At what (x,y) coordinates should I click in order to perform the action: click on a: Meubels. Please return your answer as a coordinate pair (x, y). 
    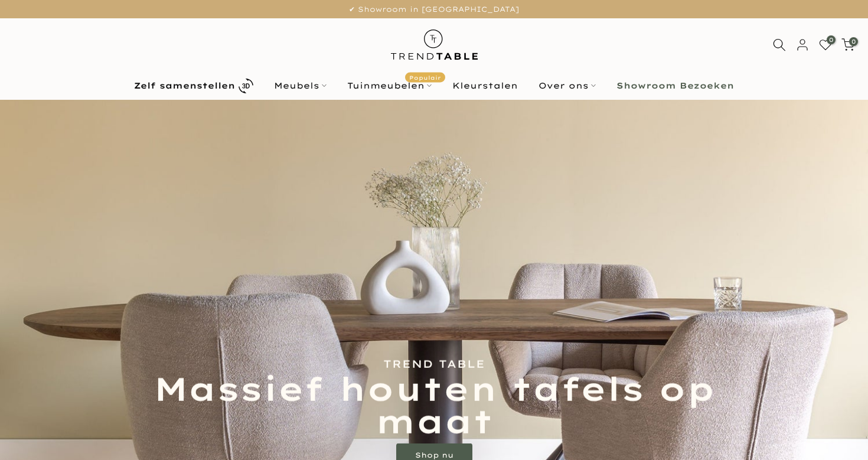
    Looking at the image, I should click on (301, 86).